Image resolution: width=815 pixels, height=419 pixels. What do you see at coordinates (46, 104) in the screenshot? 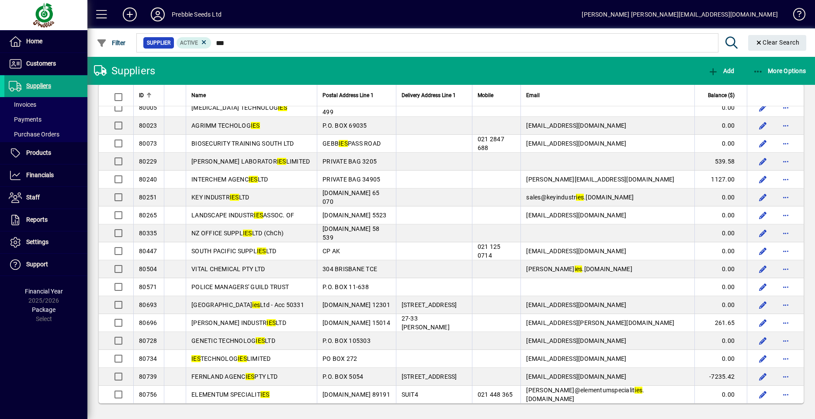
I see `a: Invoices` at bounding box center [46, 104].